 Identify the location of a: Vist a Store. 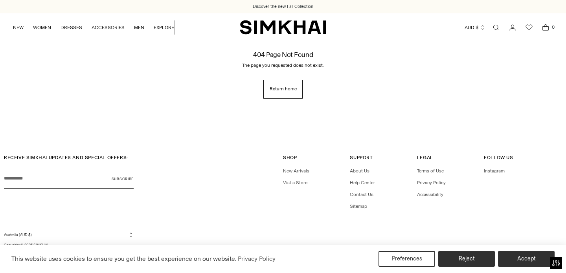
(295, 183).